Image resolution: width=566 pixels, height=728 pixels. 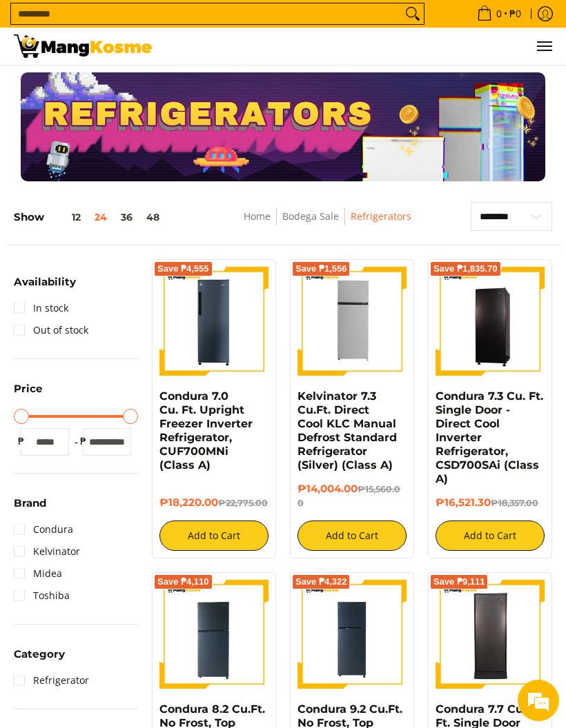 I want to click on a: Kelvinator 7.3 Cu.Ft. Direct Cool KLC Manual Defrost Standard Refrigerator (Silver) (Class A), so click(x=347, y=430).